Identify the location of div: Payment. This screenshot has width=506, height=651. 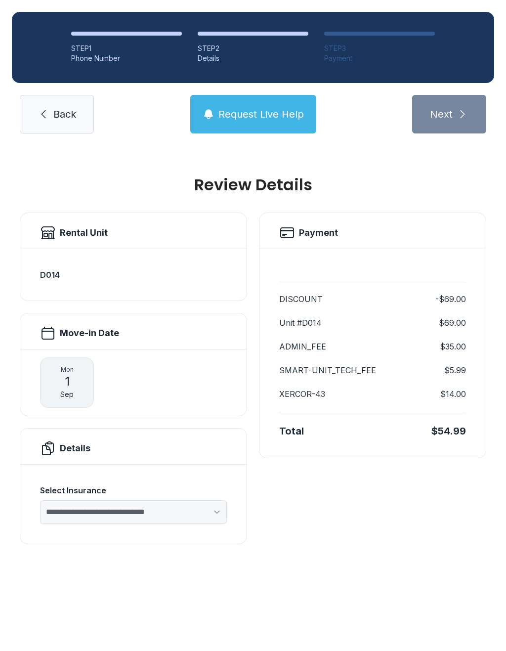
(380, 58).